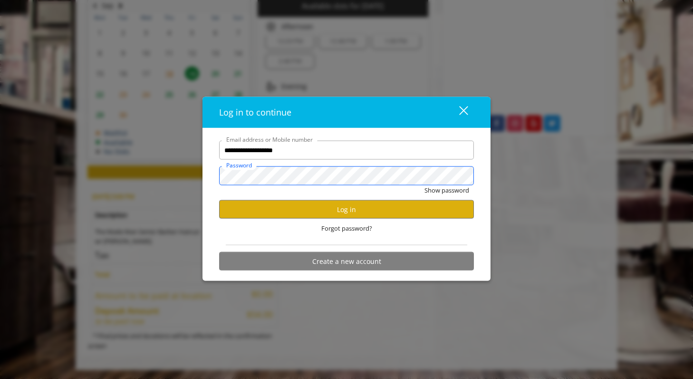 This screenshot has height=379, width=693. I want to click on button: Show password, so click(447, 190).